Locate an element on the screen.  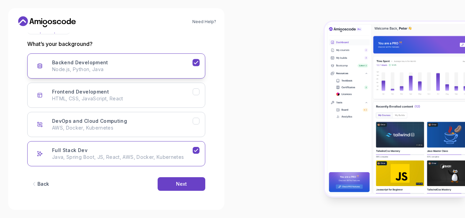
h3: DevOps and Cloud Computing is located at coordinates (89, 121).